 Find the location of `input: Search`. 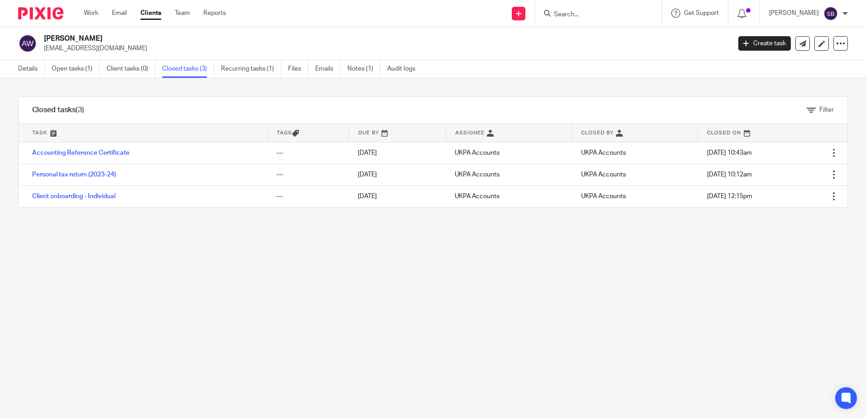

input: Search is located at coordinates (594, 15).